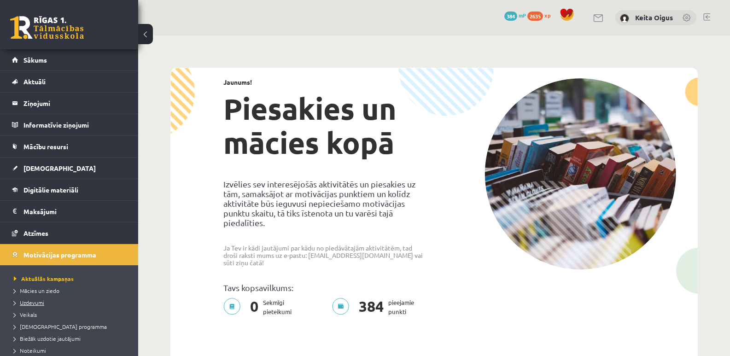  What do you see at coordinates (254, 307) in the screenshot?
I see `span: 0` at bounding box center [254, 307].